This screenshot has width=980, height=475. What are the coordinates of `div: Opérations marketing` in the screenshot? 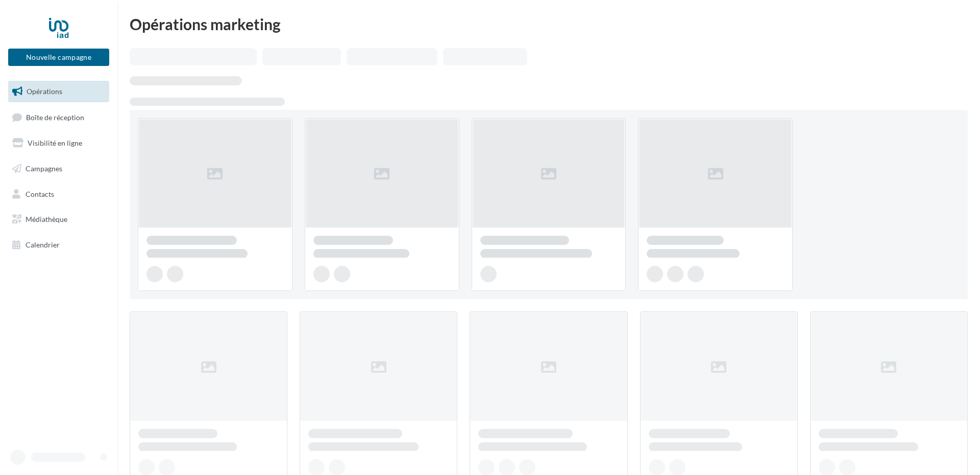 It's located at (549, 24).